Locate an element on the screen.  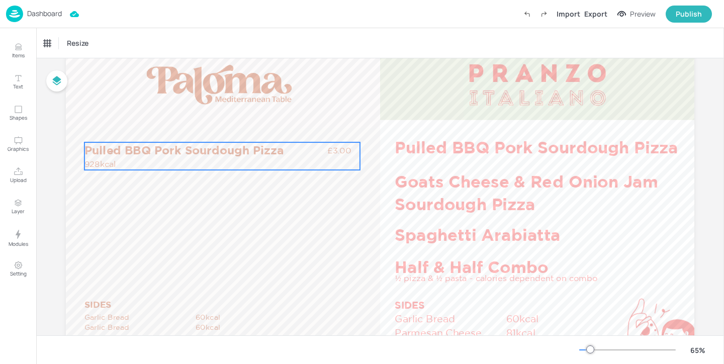
span: 81kcal is located at coordinates (521, 332).